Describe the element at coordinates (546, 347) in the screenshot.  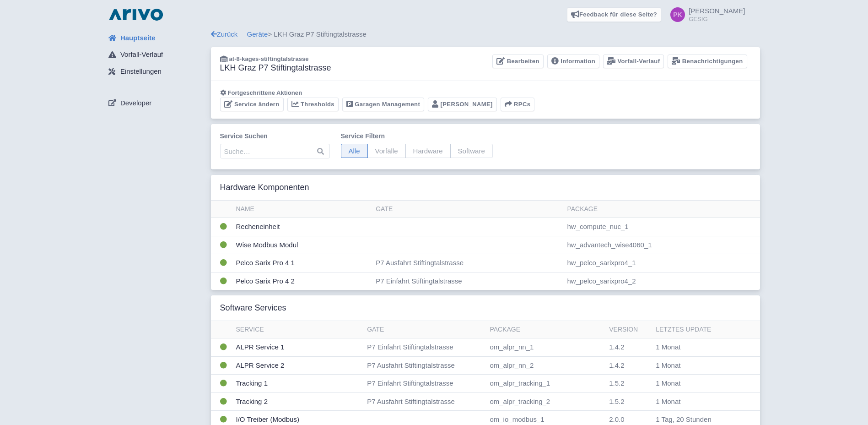
I see `td: om_alpr_nn_1` at that location.